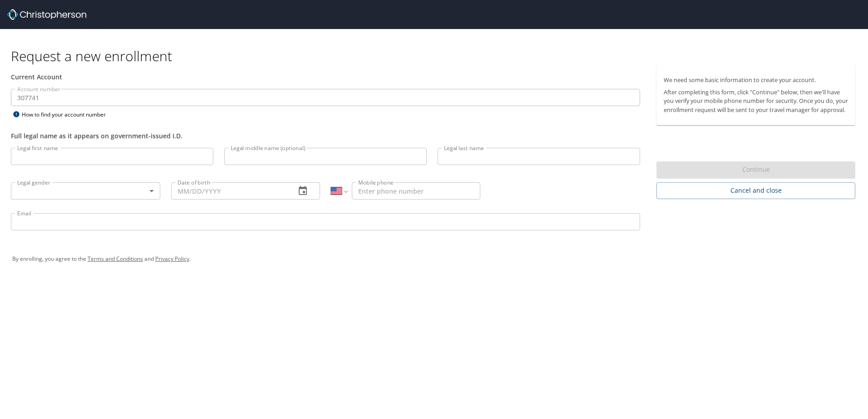 Image resolution: width=868 pixels, height=419 pixels. I want to click on h1: Request a new enrollment, so click(437, 56).